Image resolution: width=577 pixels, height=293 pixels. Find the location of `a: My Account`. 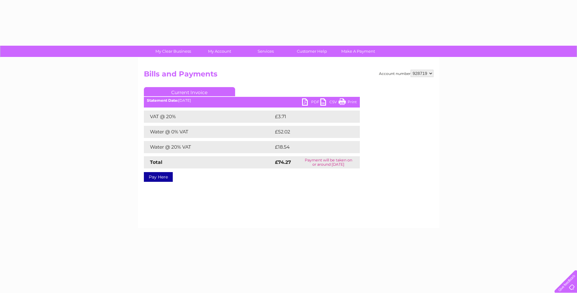

a: My Account is located at coordinates (219, 51).